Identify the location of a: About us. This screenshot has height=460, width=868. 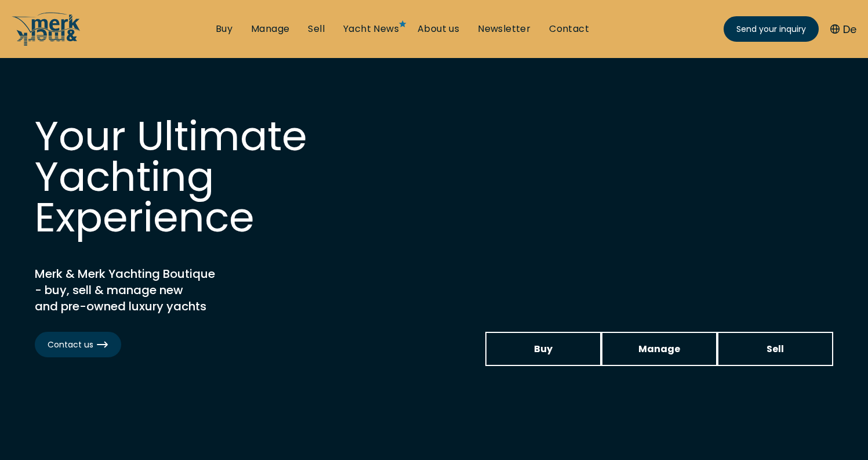
(438, 29).